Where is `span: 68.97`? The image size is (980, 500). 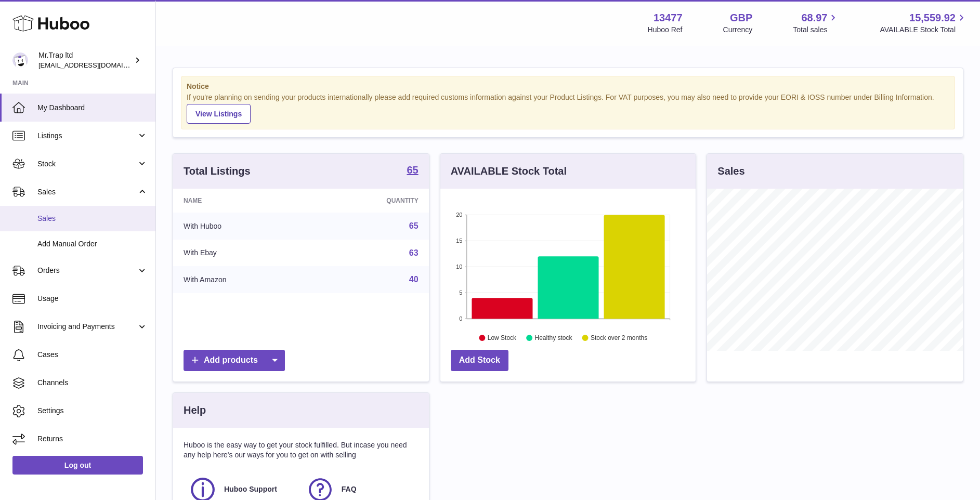 span: 68.97 is located at coordinates (814, 18).